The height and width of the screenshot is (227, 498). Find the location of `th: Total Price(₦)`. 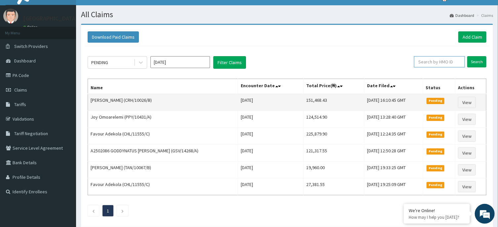

th: Total Price(₦) is located at coordinates (334, 87).